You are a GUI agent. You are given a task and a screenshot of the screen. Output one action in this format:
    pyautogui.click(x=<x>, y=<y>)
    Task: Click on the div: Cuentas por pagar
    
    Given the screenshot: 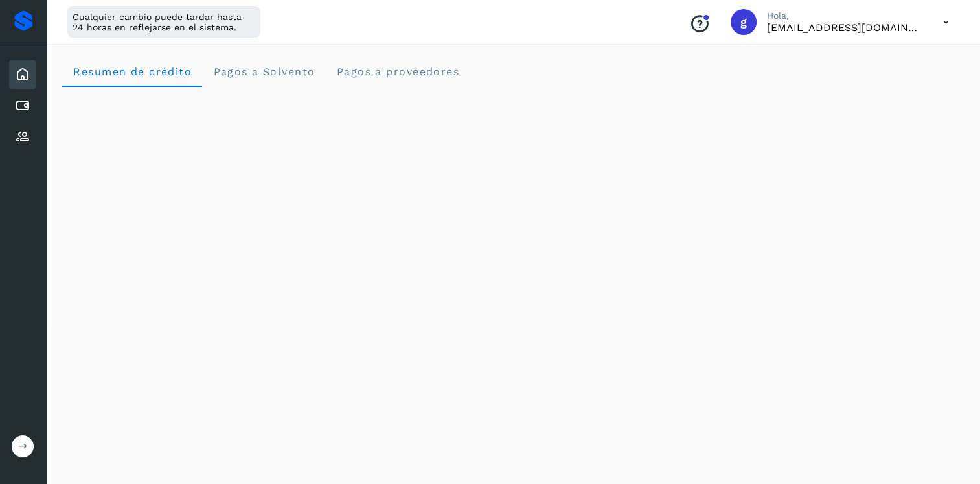 What is the action you would take?
    pyautogui.click(x=23, y=106)
    